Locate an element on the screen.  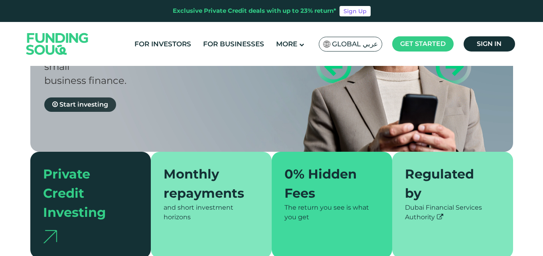
div: Dubai Financial Services Authority is located at coordinates (452, 212).